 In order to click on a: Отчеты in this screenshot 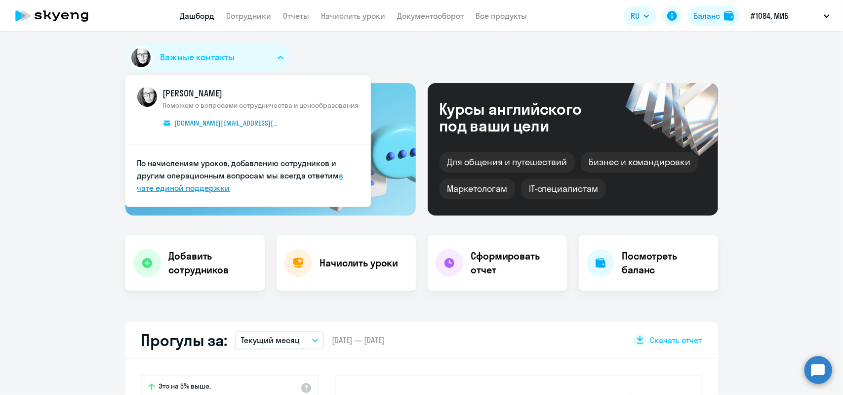, I will do `click(296, 16)`.